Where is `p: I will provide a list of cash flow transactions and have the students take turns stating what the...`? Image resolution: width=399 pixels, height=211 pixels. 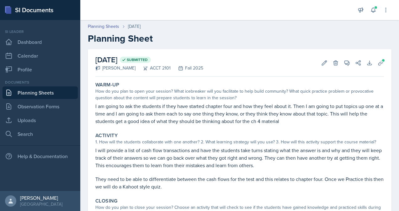
p: I will provide a list of cash flow transactions and have the students take turns stating what the... is located at coordinates (239, 158).